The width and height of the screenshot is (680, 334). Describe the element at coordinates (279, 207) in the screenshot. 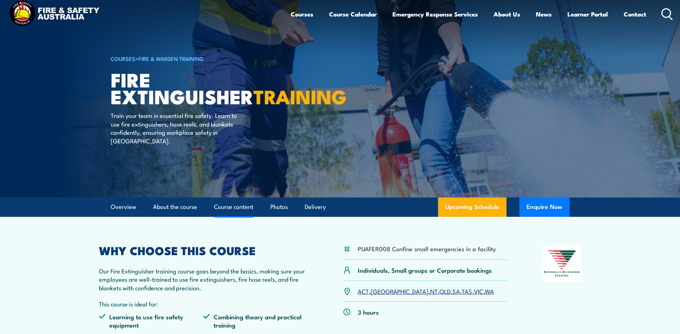

I see `a: Photos` at that location.